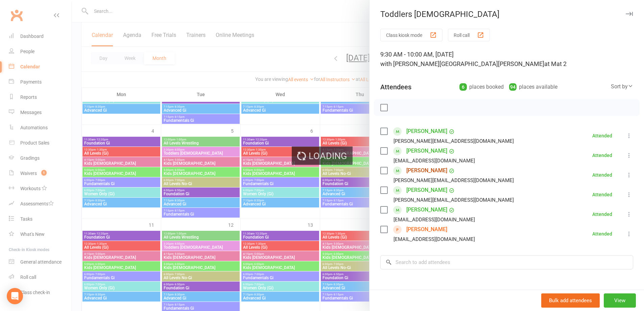 The width and height of the screenshot is (644, 311). What do you see at coordinates (533, 87) in the screenshot?
I see `div: places available` at bounding box center [533, 87].